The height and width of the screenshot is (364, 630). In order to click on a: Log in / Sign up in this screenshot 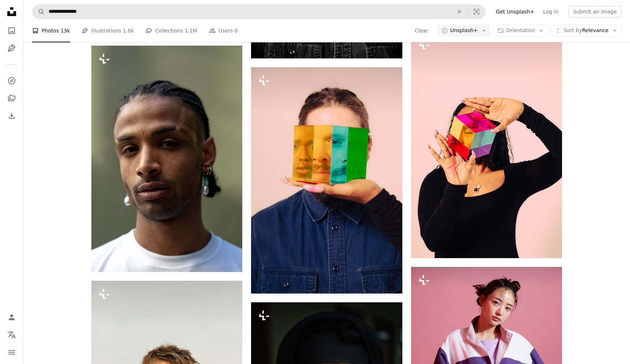, I will do `click(12, 317)`.